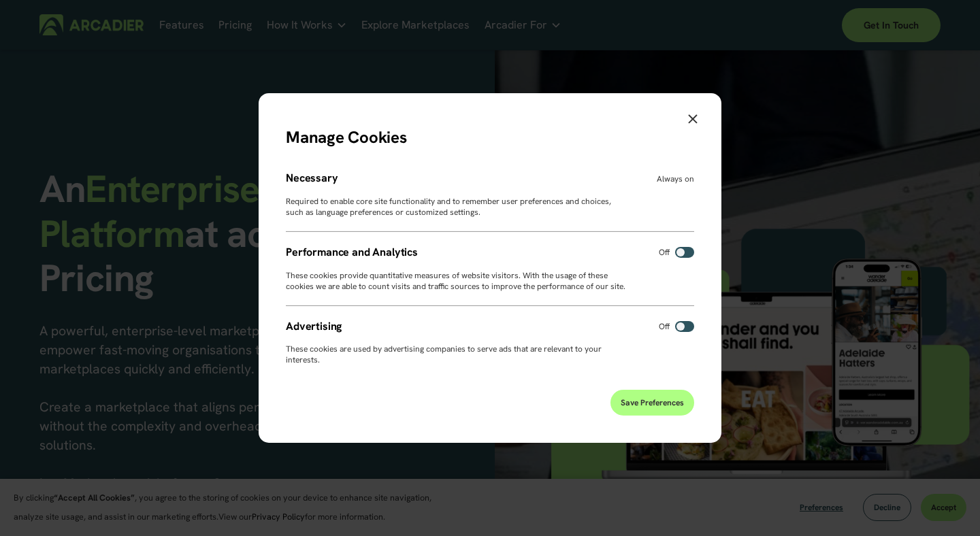 Image resolution: width=980 pixels, height=536 pixels. What do you see at coordinates (652, 402) in the screenshot?
I see `span: Save Preferences` at bounding box center [652, 402].